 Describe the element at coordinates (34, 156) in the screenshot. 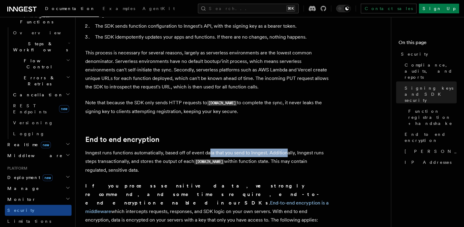

I see `span: Middleware` at that location.